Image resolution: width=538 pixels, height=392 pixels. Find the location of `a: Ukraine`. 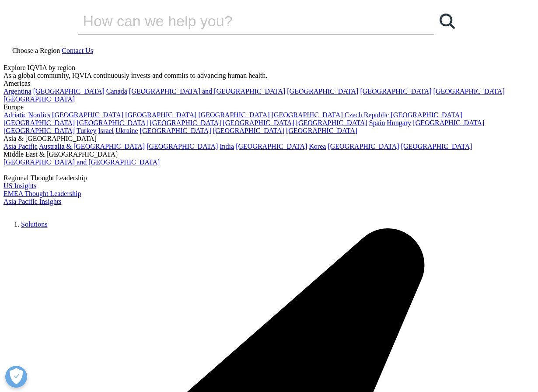

a: Ukraine is located at coordinates (127, 130).